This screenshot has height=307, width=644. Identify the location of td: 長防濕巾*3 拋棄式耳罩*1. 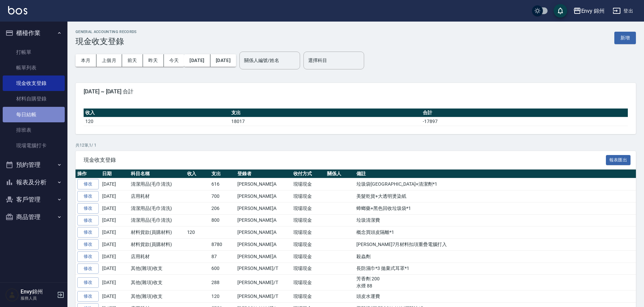
(495, 269).